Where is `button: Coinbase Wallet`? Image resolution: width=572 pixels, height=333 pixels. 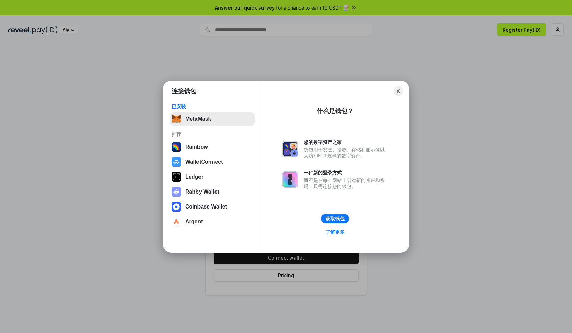 button: Coinbase Wallet is located at coordinates (212, 207).